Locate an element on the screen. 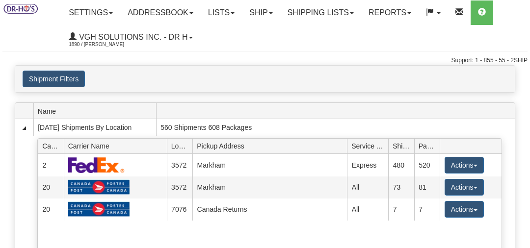 The height and width of the screenshot is (248, 530). td: 560 Shipments 608 Packages is located at coordinates (335, 128).